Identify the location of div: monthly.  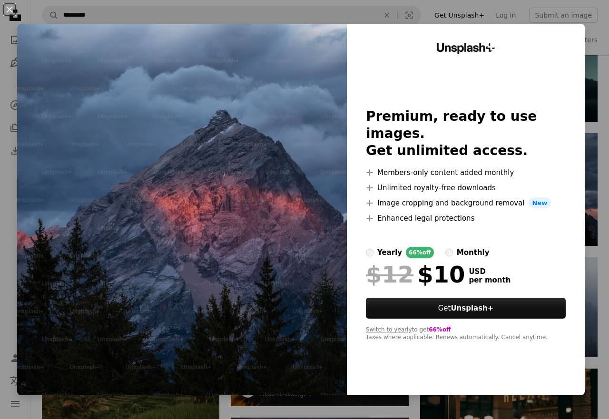
(473, 253).